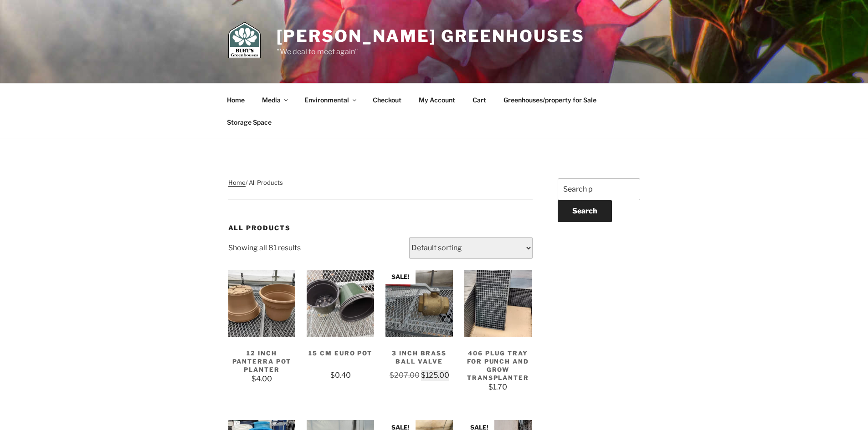 This screenshot has height=430, width=868. Describe the element at coordinates (498, 387) in the screenshot. I see `bdi: 1.70` at that location.